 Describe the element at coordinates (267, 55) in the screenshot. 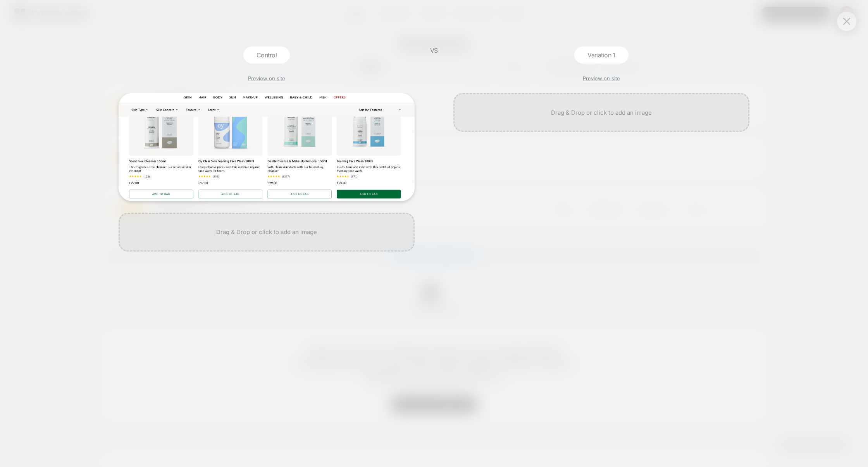

I see `div: Control` at that location.